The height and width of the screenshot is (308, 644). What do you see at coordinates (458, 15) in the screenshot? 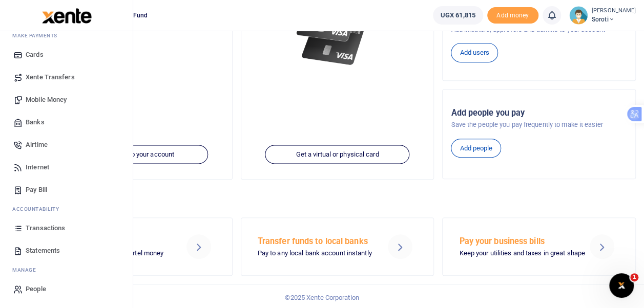
I see `span: UGX 61,815` at bounding box center [458, 15].